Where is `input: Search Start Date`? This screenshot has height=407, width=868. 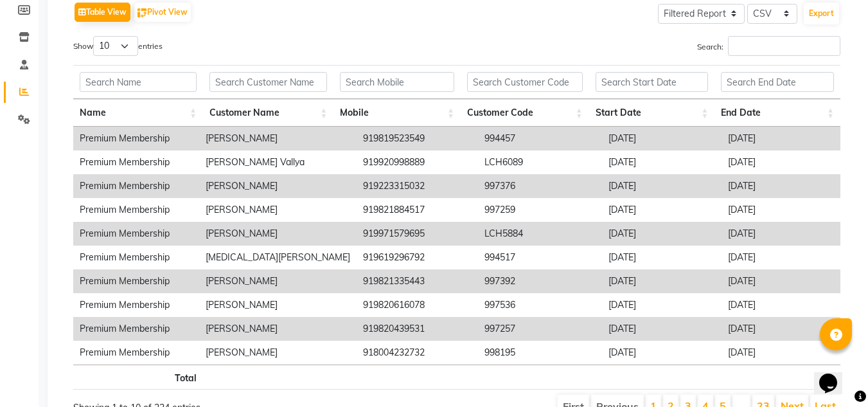
input: Search Start Date is located at coordinates (652, 81).